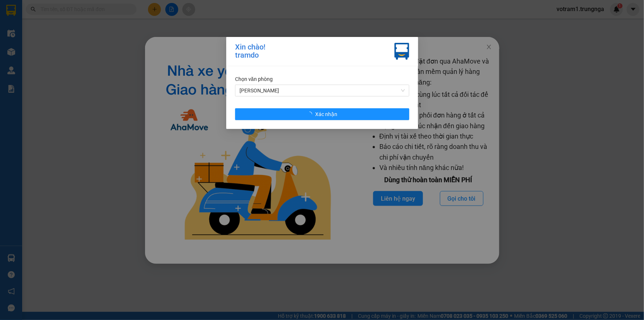 Image resolution: width=644 pixels, height=320 pixels. Describe the element at coordinates (250, 51) in the screenshot. I see `div: Xin chào! tramdo` at that location.